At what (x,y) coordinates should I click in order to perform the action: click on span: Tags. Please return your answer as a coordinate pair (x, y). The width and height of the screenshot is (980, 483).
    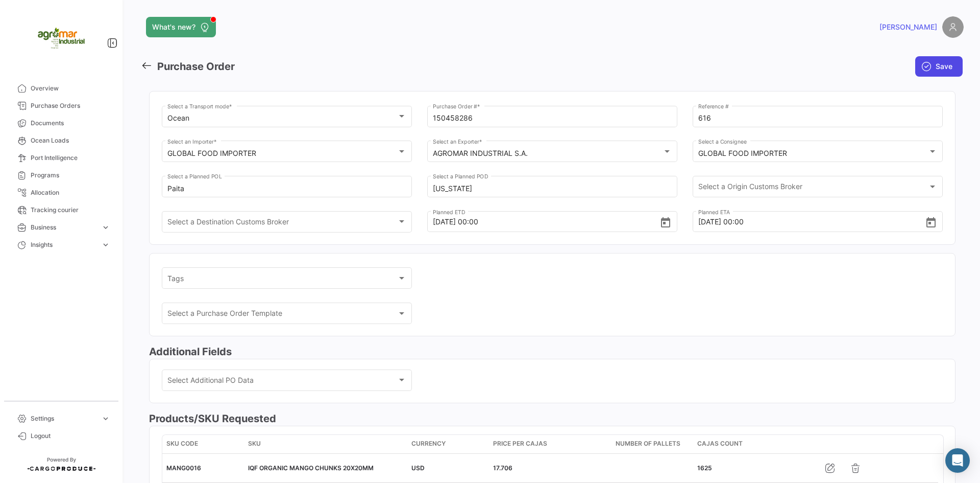
    Looking at the image, I should click on (282, 280).